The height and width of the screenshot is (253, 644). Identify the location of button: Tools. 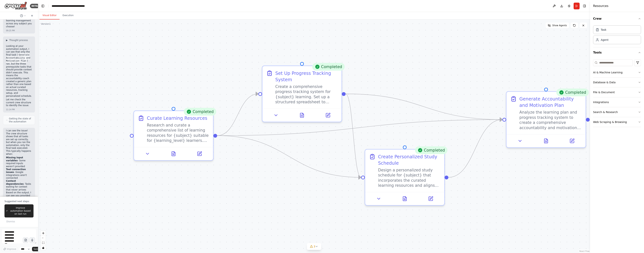
(617, 53).